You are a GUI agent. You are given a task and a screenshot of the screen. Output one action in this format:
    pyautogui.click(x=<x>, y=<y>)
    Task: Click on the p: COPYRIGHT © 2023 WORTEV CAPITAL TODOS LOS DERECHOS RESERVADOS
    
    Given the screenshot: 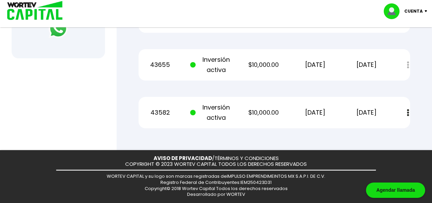 What is the action you would take?
    pyautogui.click(x=216, y=164)
    